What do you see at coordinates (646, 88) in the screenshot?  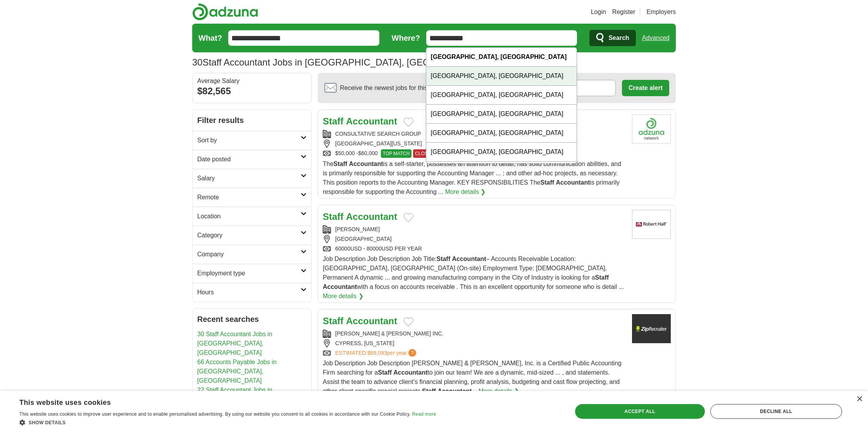 I see `button: Create alert` at bounding box center [646, 88].